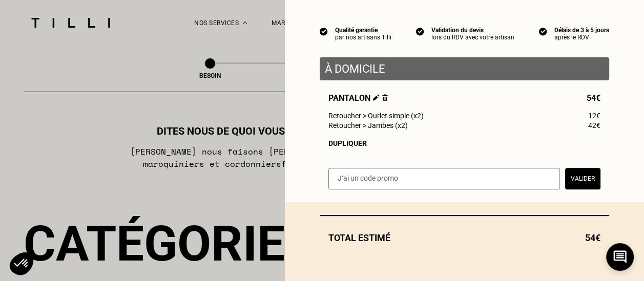 This screenshot has width=644, height=281. Describe the element at coordinates (595, 126) in the screenshot. I see `span: 42€` at that location.